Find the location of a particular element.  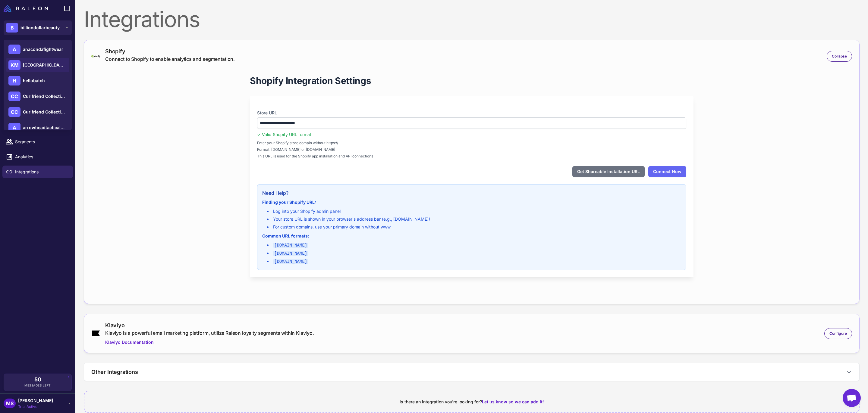

strong: Common URL formats: is located at coordinates (286, 236).